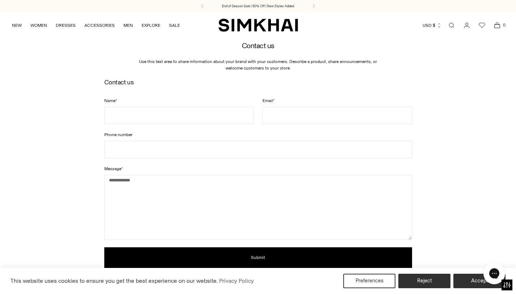  What do you see at coordinates (17, 25) in the screenshot?
I see `a: NEW` at bounding box center [17, 25].